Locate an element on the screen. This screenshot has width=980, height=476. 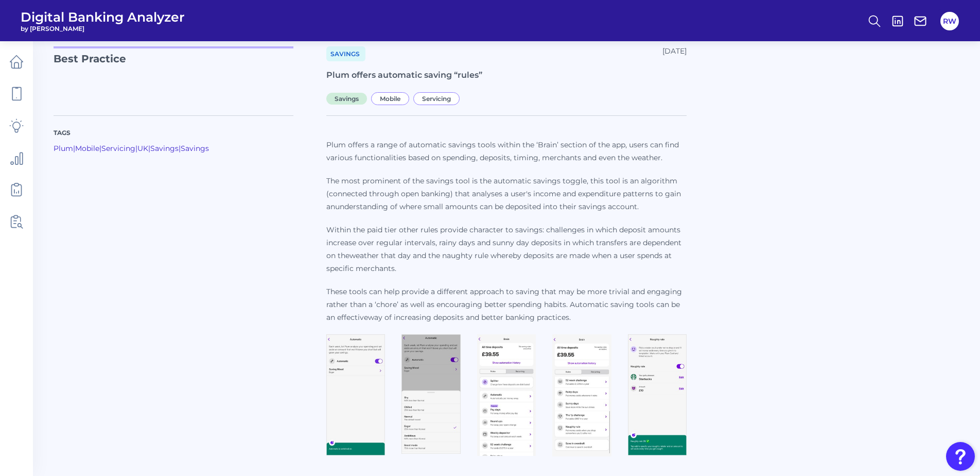
a: UK is located at coordinates (142, 149).